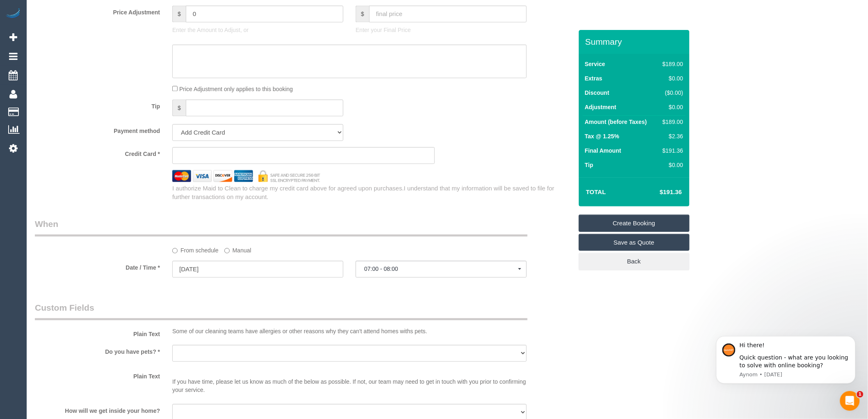 The image size is (868, 419). Describe the element at coordinates (616, 122) in the screenshot. I see `label: Amount (before Taxes)` at that location.